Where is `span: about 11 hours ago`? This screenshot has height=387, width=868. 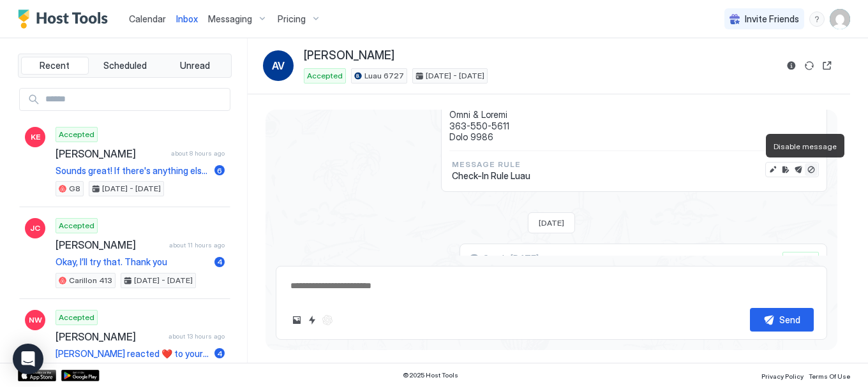 span: about 11 hours ago is located at coordinates (197, 245).